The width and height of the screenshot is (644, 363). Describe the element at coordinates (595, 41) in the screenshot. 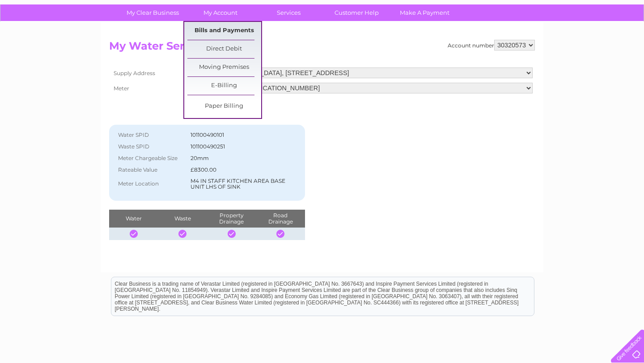

I see `a: Contact` at that location.